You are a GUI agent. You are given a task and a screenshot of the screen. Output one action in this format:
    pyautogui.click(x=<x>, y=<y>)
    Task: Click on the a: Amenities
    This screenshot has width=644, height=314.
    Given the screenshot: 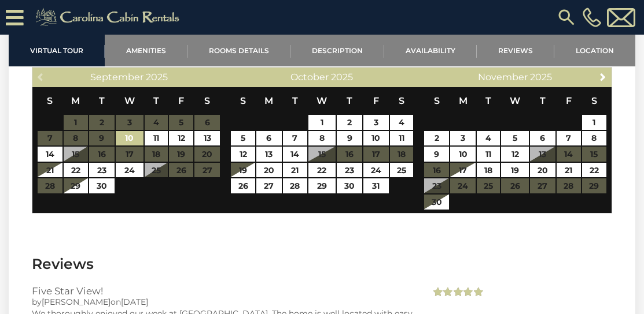 What is the action you would take?
    pyautogui.click(x=145, y=50)
    